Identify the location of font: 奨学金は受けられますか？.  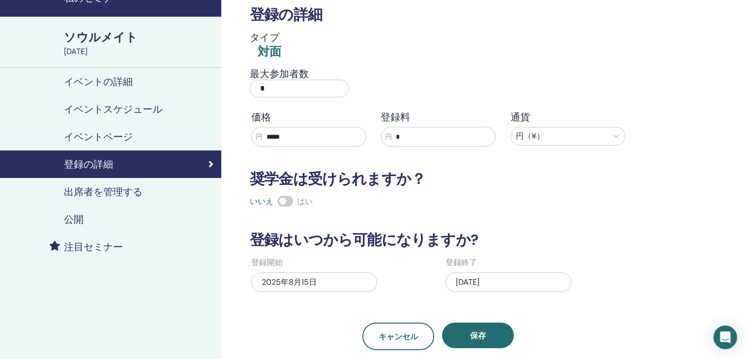
(337, 178).